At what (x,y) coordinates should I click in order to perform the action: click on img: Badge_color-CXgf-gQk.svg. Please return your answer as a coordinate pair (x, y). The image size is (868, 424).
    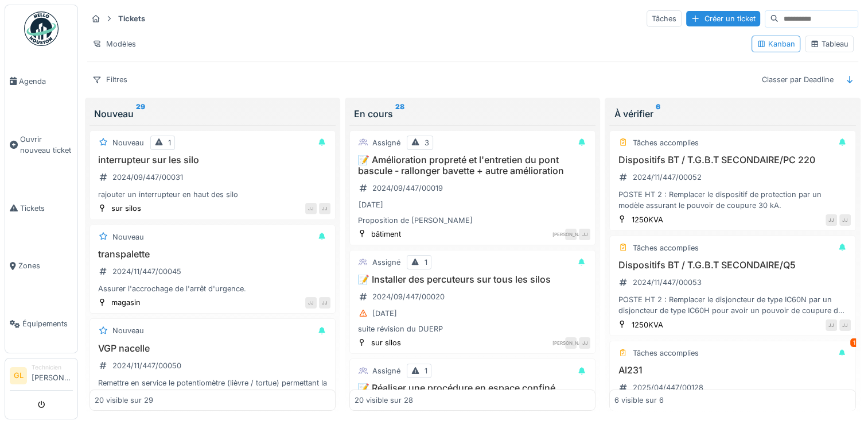
    Looking at the image, I should click on (41, 28).